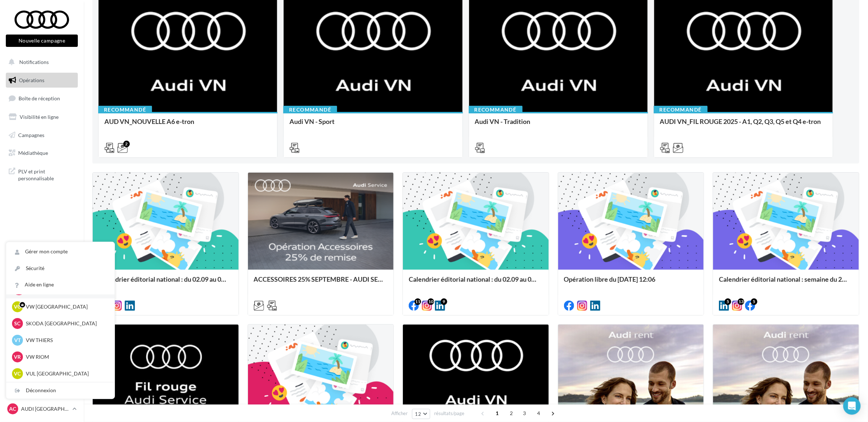 The width and height of the screenshot is (868, 422). Describe the element at coordinates (60, 285) in the screenshot. I see `a: Aide en ligne` at that location.